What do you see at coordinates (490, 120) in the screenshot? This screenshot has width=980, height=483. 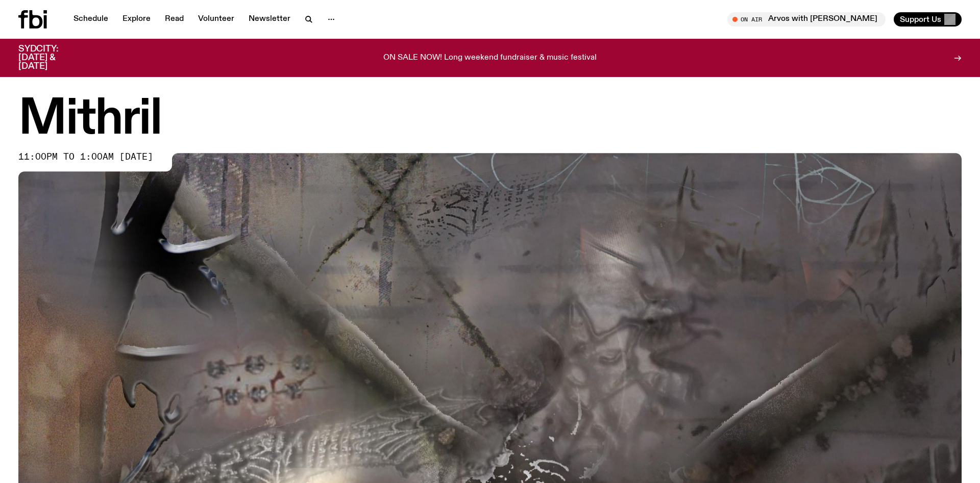 I see `h1: Mithril` at bounding box center [490, 120].